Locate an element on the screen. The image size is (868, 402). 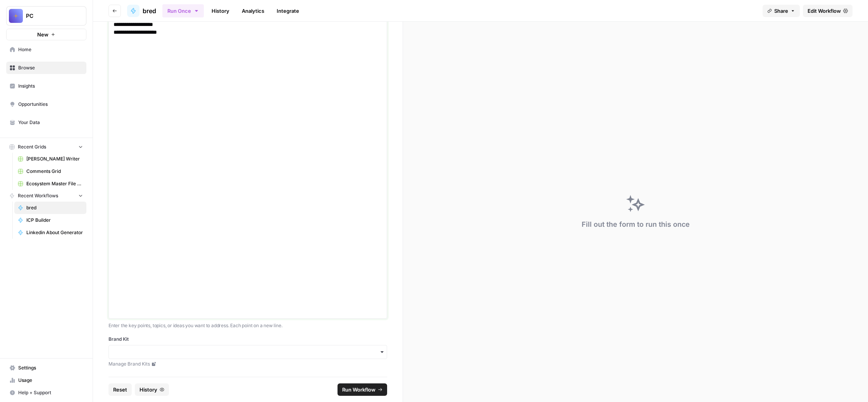
a: Your Data is located at coordinates (46, 123).